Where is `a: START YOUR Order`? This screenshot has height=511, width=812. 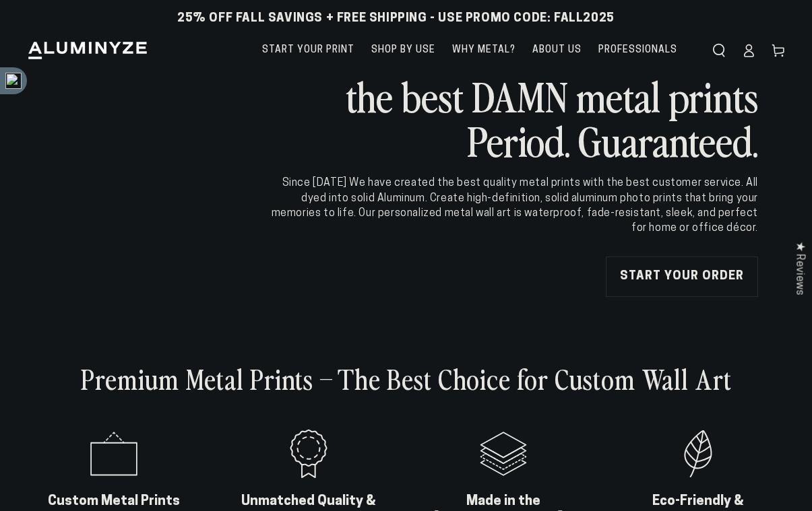
a: START YOUR Order is located at coordinates (682, 277).